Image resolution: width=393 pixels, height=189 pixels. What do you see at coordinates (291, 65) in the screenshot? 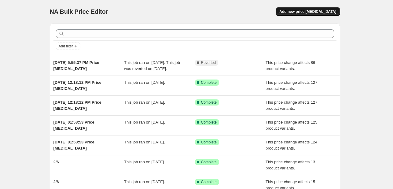
I see `span: This price change affects 86 product variants.` at bounding box center [291, 65].